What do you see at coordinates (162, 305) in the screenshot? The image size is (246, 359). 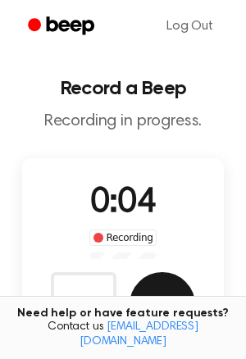 I see `button: Save Audio Record` at bounding box center [162, 305].